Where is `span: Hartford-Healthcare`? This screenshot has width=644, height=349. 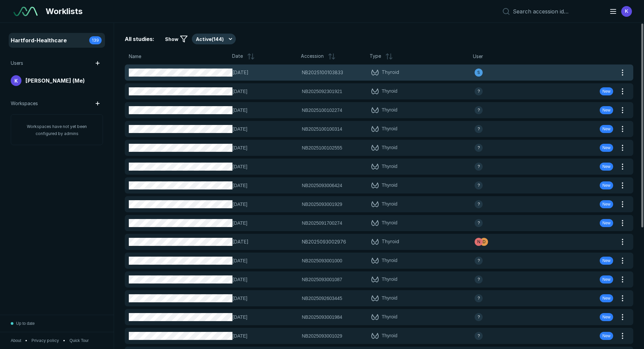 span: Hartford-Healthcare is located at coordinates (39, 40).